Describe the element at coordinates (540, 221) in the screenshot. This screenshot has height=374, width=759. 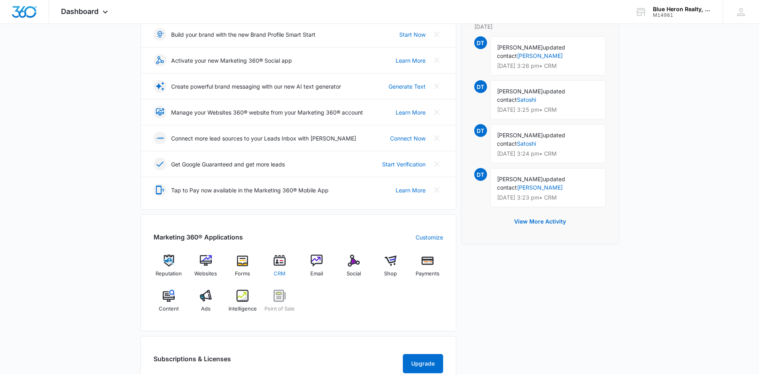
I see `button: View More Activity` at that location.